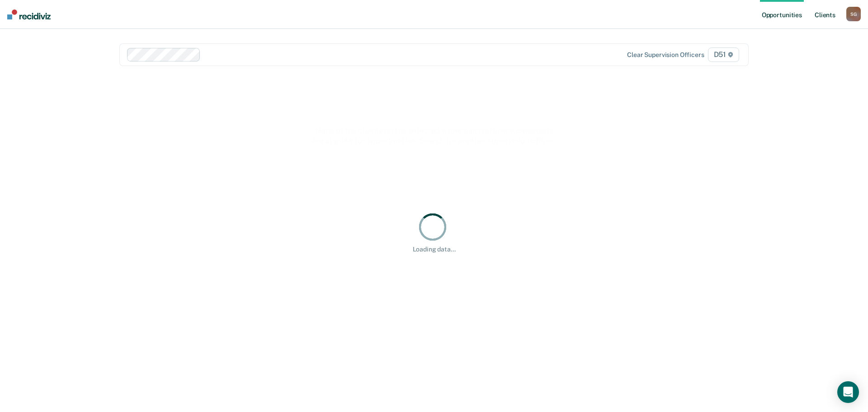  I want to click on div: Loading data..., so click(434, 249).